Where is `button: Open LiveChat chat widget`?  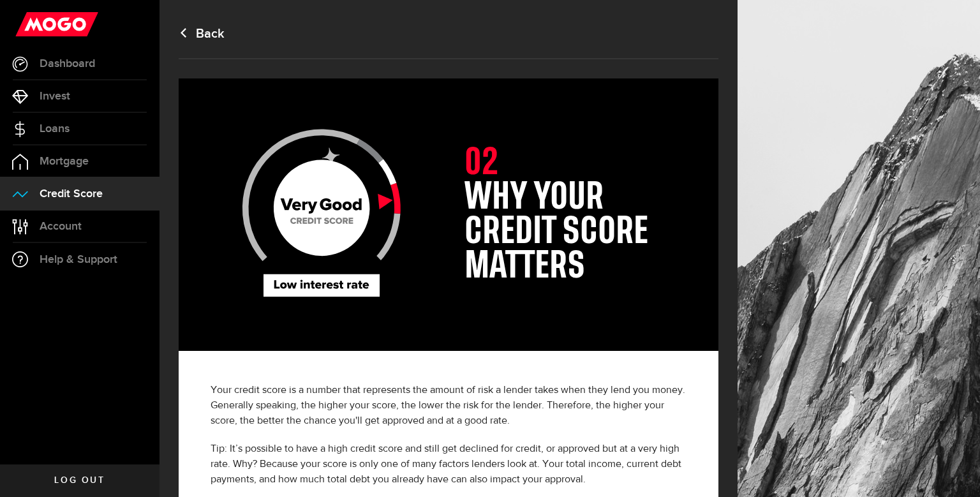 button: Open LiveChat chat widget is located at coordinates (30, 24).